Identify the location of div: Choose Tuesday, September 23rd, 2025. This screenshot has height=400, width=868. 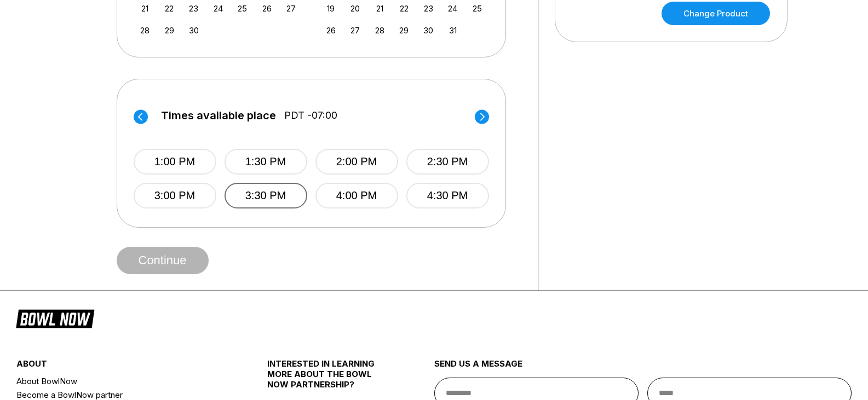
(193, 8).